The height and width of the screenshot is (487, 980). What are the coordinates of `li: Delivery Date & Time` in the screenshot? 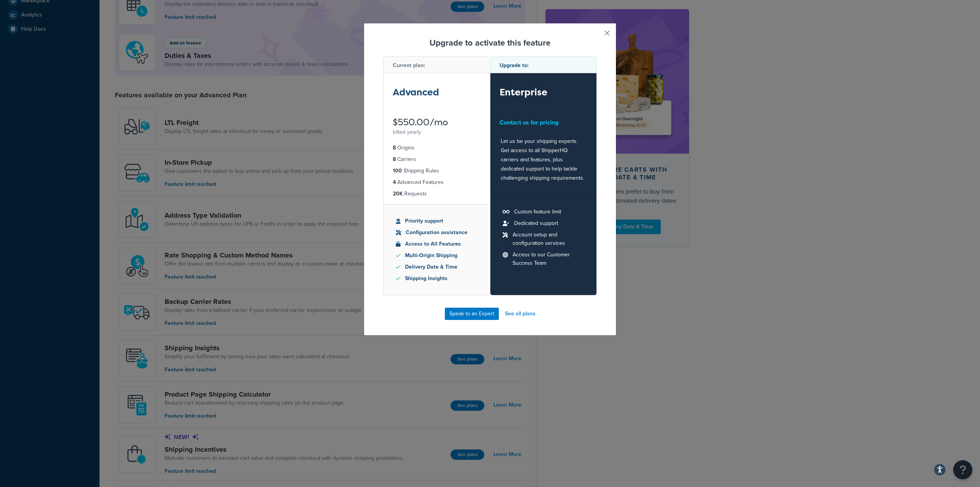 It's located at (436, 267).